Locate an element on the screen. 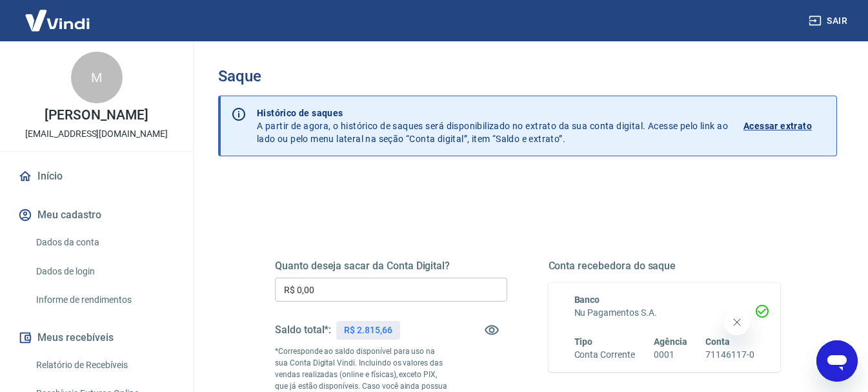 The image size is (868, 392). h6: Conta Corrente is located at coordinates (605, 354).